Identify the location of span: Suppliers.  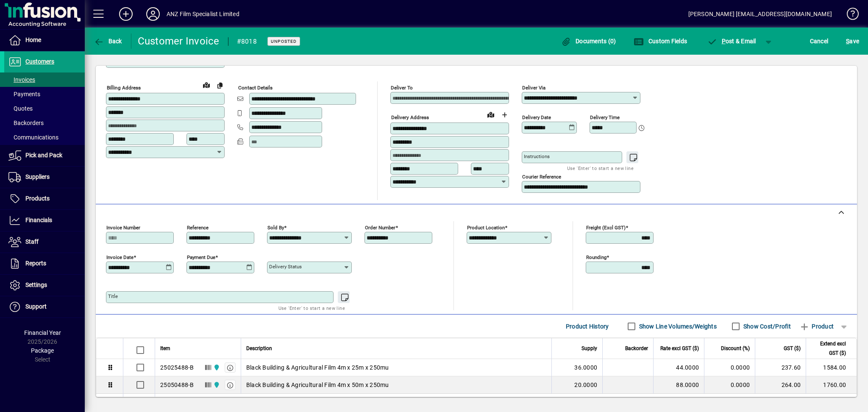
(37, 177).